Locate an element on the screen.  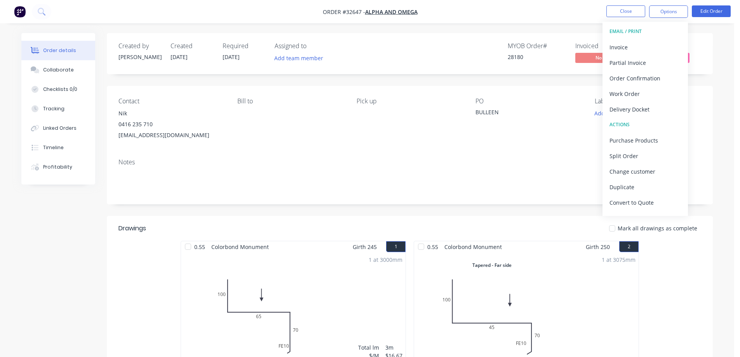
div: Order Confirmation is located at coordinates (645, 78).